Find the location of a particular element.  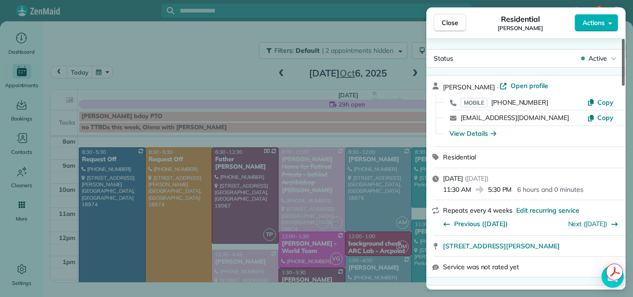

span: Edit recurring service is located at coordinates (547, 210).